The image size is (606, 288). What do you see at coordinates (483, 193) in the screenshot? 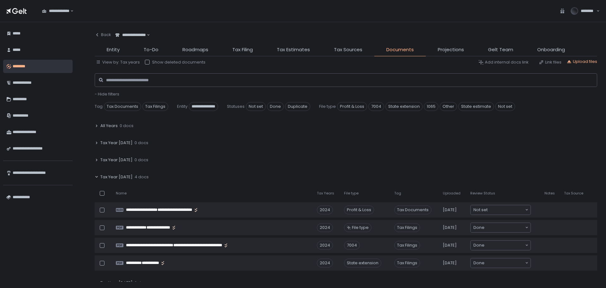
I see `span: Review Status` at bounding box center [483, 193].